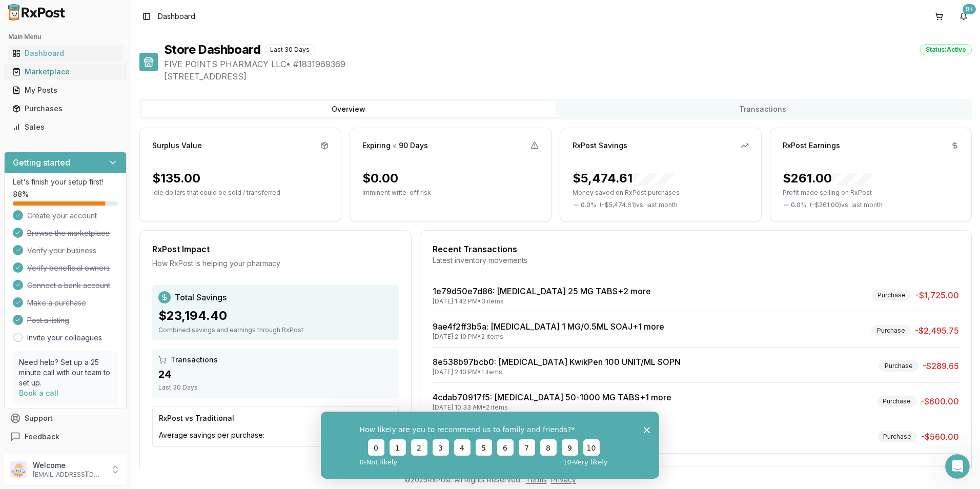 The width and height of the screenshot is (980, 489). What do you see at coordinates (163, 36) in the screenshot?
I see `button: 5` at bounding box center [163, 36].